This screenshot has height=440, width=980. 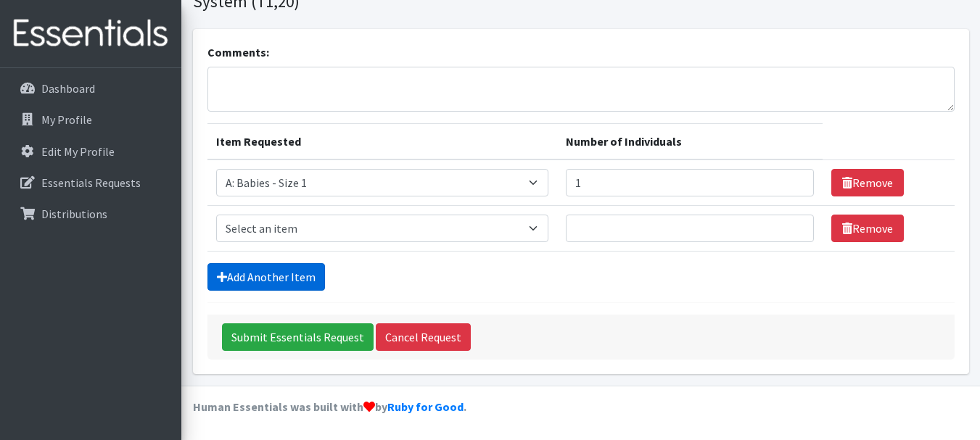 I want to click on input: Submit Essentials Request, so click(x=298, y=337).